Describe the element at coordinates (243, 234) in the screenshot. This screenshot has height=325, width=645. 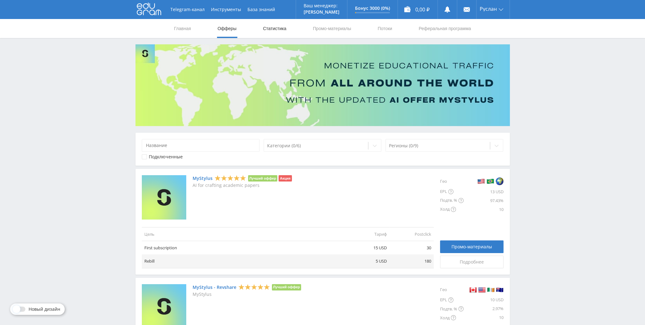
I see `td: Цель` at that location.